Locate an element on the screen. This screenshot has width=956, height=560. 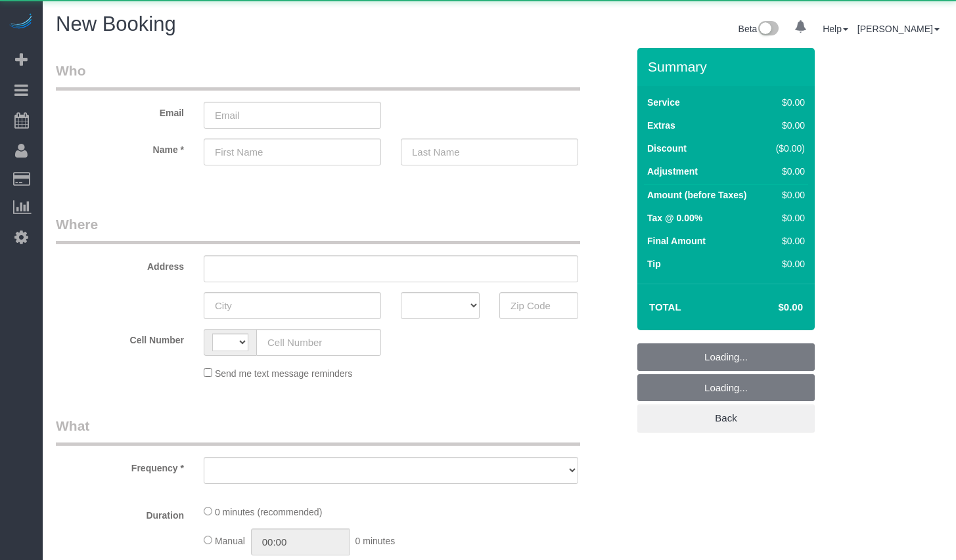
a: Beta is located at coordinates (760, 29).